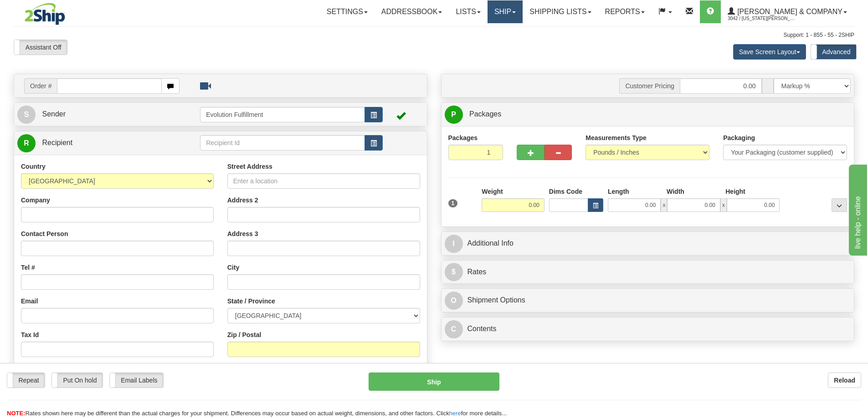  I want to click on a: $Rates, so click(648, 272).